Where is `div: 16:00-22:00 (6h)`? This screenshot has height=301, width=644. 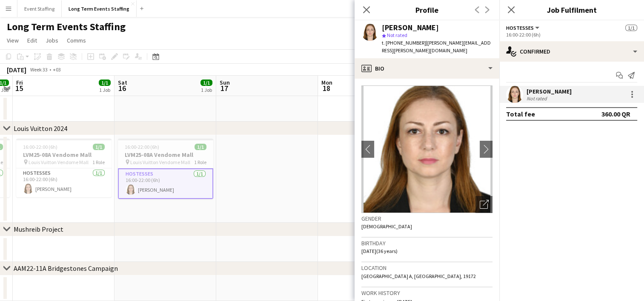 div: 16:00-22:00 (6h) is located at coordinates (571, 35).